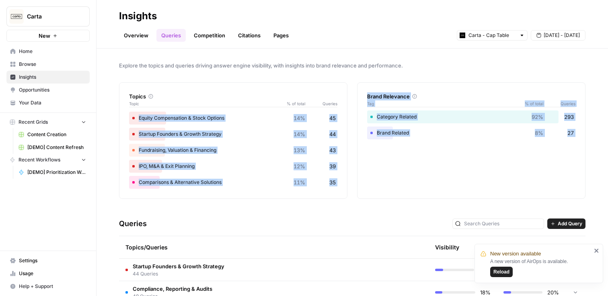 The width and height of the screenshot is (608, 296). I want to click on span: Compliance, Reporting & Audits, so click(173, 289).